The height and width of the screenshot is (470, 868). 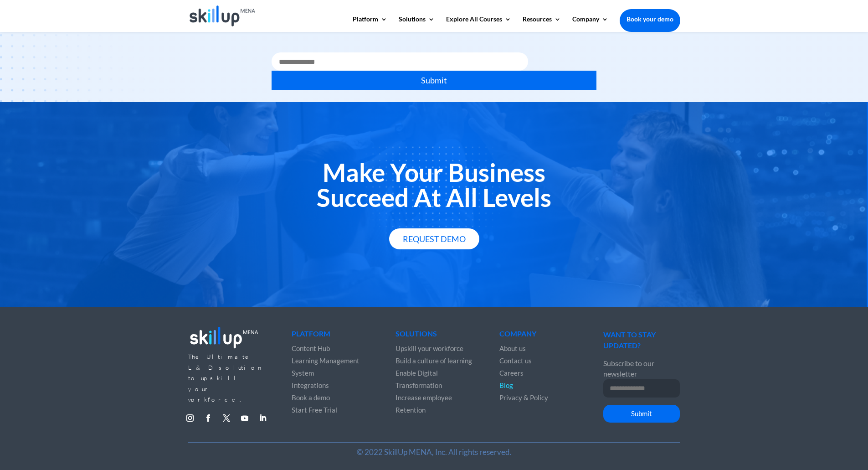 What do you see at coordinates (506, 385) in the screenshot?
I see `a: Blog` at bounding box center [506, 385].